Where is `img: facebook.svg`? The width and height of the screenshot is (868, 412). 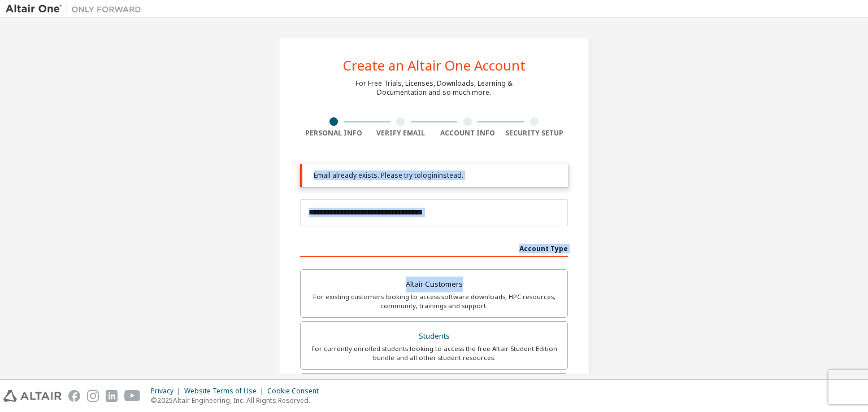 img: facebook.svg is located at coordinates (74, 396).